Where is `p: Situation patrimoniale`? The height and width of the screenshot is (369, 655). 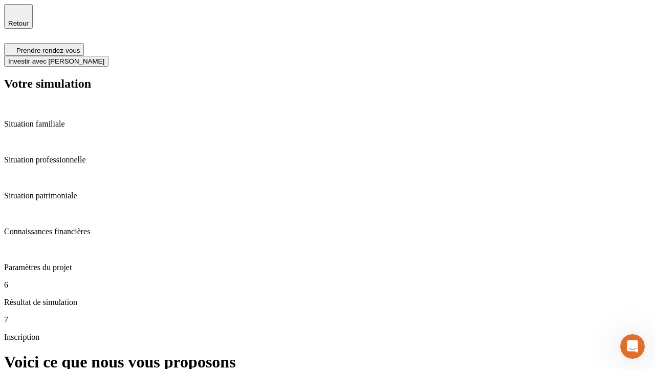 p: Situation patrimoniale is located at coordinates (328, 196).